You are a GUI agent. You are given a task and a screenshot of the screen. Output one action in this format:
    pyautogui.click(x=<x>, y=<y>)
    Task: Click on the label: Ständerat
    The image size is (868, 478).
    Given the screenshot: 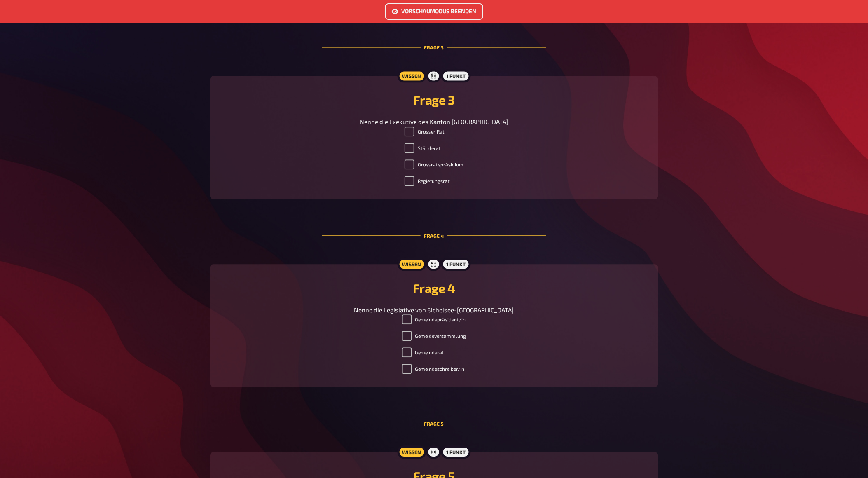 What is the action you would take?
    pyautogui.click(x=423, y=148)
    